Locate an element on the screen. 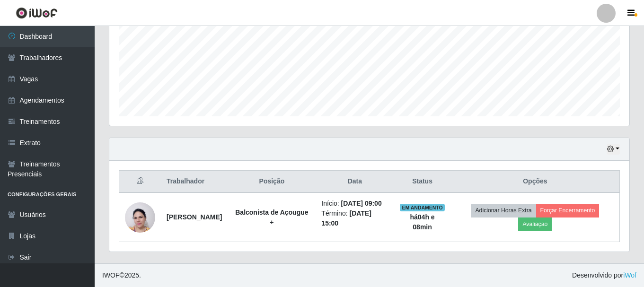 This screenshot has width=644, height=287. span: © 2025 . is located at coordinates (122, 275).